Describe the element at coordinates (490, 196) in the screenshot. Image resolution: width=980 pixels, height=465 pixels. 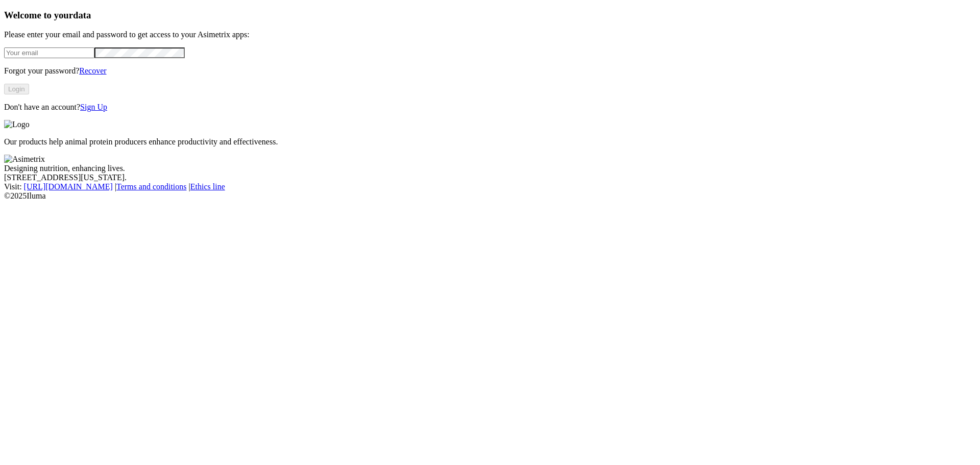
I see `div: © 2025 Iluma` at that location.